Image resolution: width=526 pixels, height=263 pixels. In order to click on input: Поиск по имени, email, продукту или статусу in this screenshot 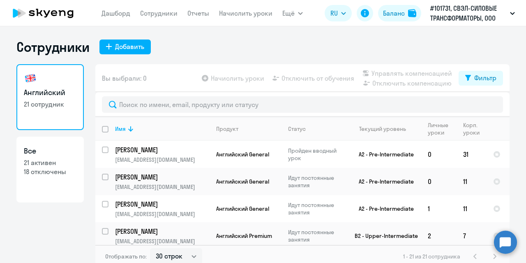, I will do `click(302, 104)`.